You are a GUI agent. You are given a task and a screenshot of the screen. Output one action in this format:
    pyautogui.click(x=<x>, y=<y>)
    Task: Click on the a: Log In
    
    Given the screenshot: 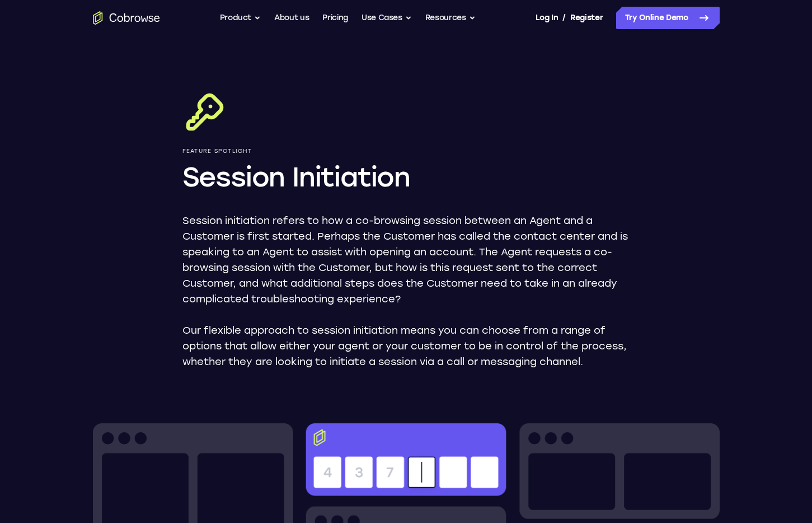 What is the action you would take?
    pyautogui.click(x=547, y=18)
    